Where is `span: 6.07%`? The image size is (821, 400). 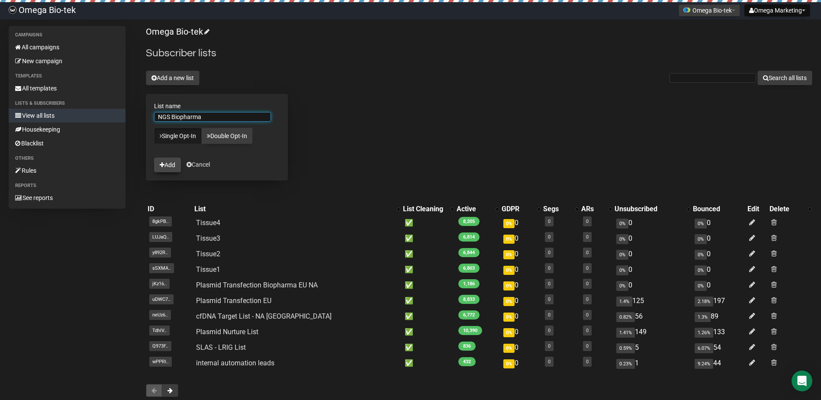
span: 6.07% is located at coordinates (703, 348).